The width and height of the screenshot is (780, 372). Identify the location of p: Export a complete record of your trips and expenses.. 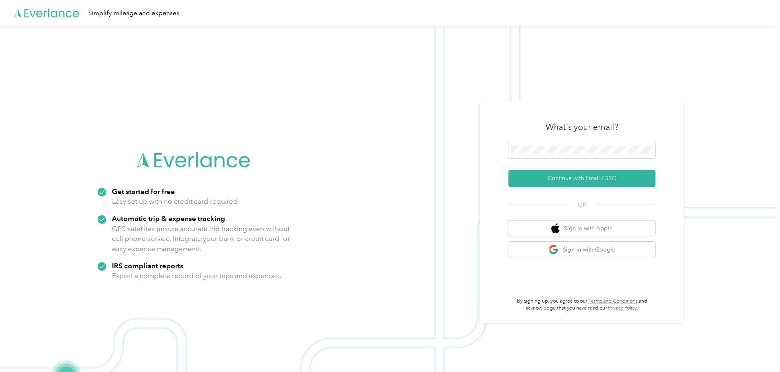
(197, 276).